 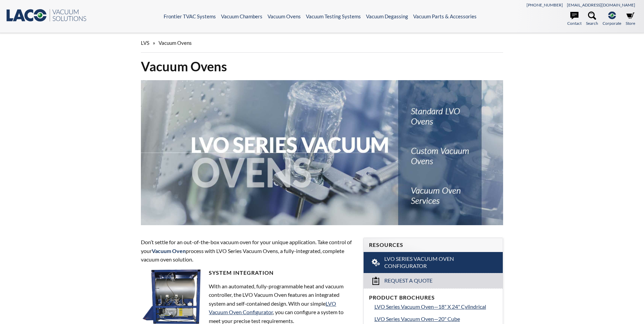 I want to click on a: Request a Quote, so click(x=433, y=280).